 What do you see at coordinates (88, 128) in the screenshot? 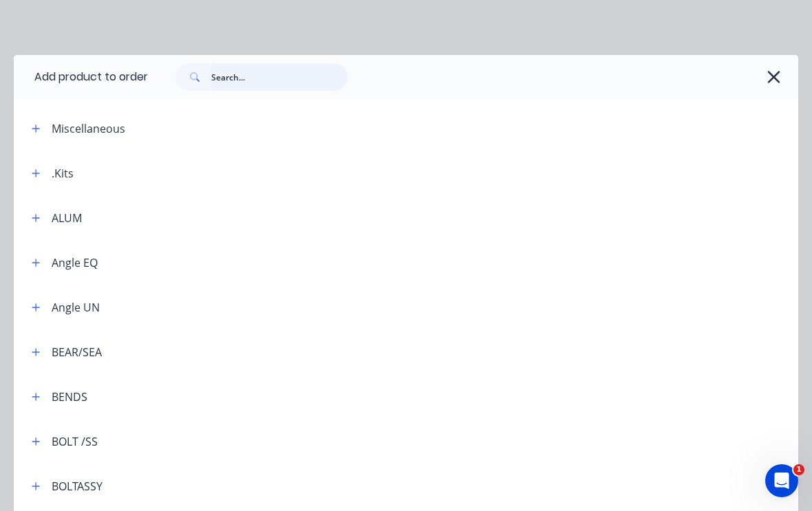
I see `div: Miscellaneous` at bounding box center [88, 128].